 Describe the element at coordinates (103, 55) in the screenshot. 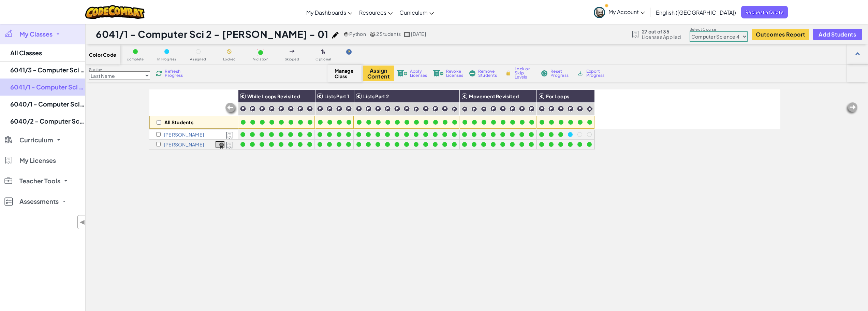

I see `span: Color Code` at that location.